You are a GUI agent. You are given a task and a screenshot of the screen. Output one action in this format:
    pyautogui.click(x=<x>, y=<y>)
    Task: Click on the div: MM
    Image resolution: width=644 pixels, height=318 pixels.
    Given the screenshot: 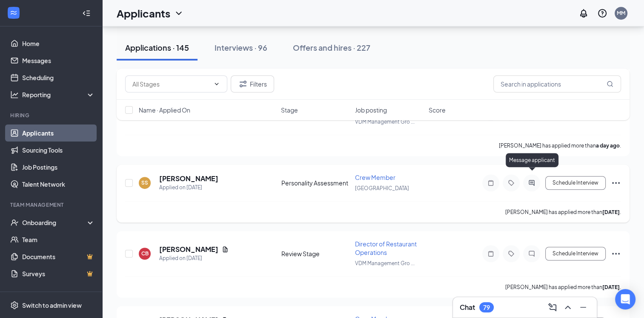 What is the action you would take?
    pyautogui.click(x=621, y=13)
    